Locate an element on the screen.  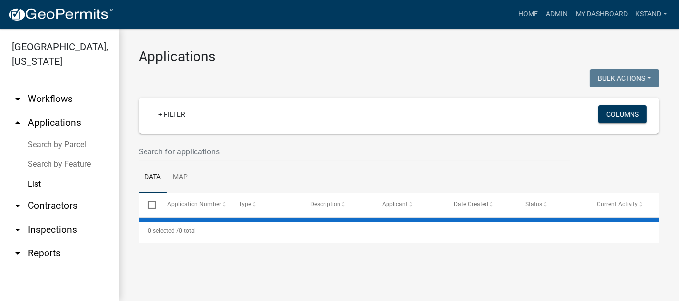
button: Bulk Actions is located at coordinates (624, 78).